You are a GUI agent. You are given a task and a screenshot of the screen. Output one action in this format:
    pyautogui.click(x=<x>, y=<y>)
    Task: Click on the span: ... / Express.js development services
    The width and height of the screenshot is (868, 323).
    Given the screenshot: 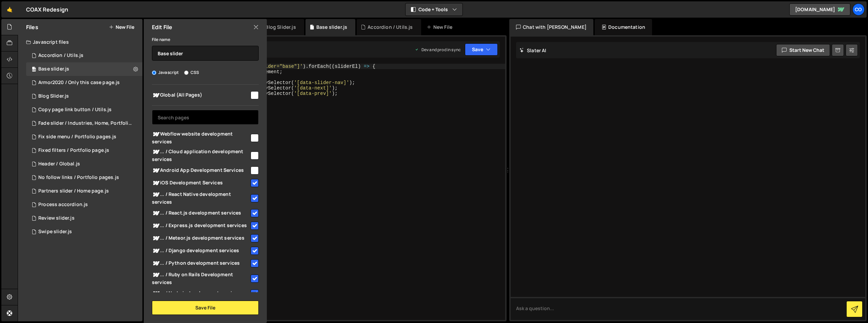 What is the action you would take?
    pyautogui.click(x=200, y=226)
    